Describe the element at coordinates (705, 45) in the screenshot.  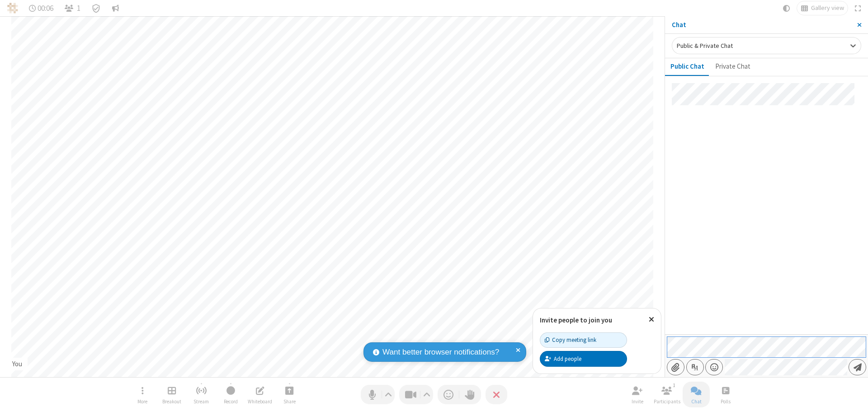
I see `span: Public & Private Chat` at that location.